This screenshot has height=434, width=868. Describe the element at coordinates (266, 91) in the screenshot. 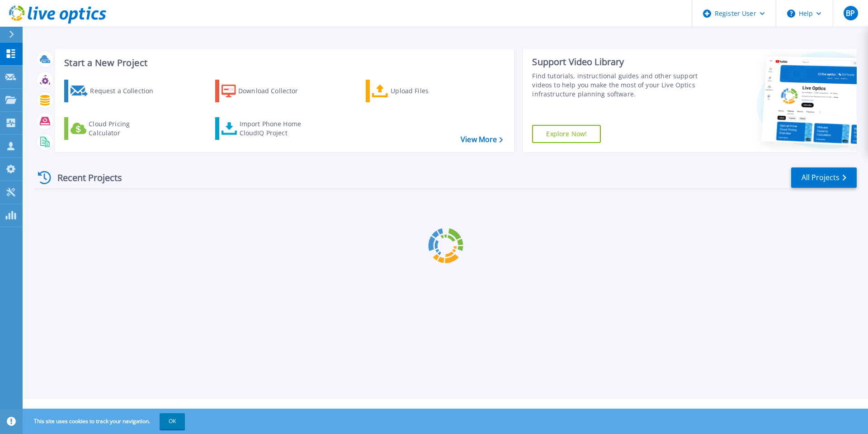

I see `a: Download Collector` at that location.